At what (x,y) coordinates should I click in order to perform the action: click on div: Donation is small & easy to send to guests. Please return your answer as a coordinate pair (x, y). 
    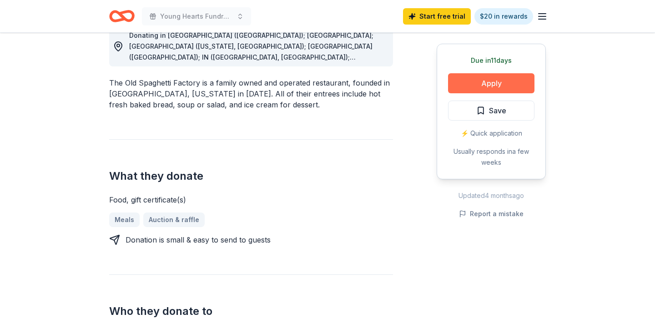
    Looking at the image, I should click on (198, 240).